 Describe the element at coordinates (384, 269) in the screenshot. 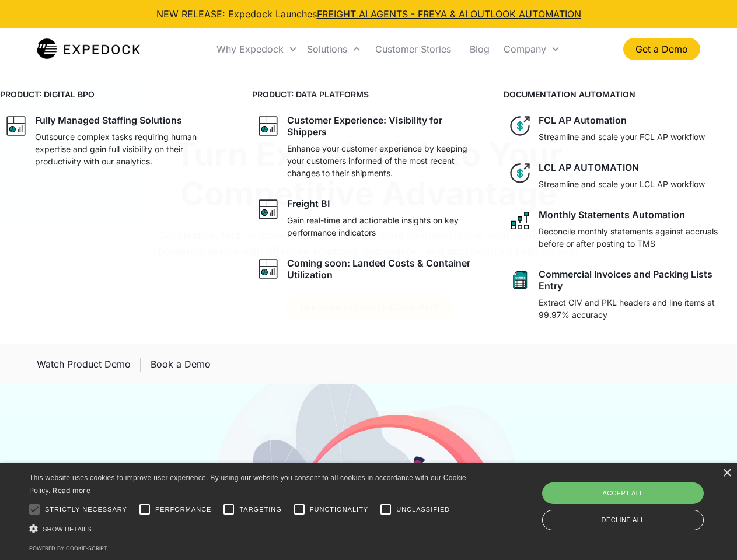

I see `div: Coming soon: Landed Costs & Container Utilization` at that location.